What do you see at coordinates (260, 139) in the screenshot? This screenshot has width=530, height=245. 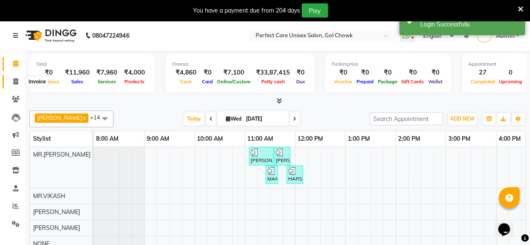 I see `a: 11:00 AM` at bounding box center [260, 139].